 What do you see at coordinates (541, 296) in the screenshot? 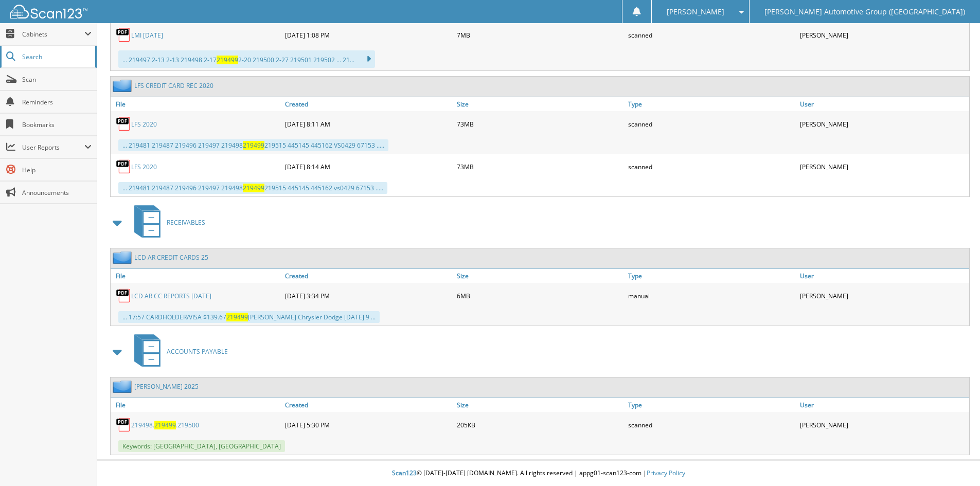
I see `div: 6MB` at bounding box center [541, 296].